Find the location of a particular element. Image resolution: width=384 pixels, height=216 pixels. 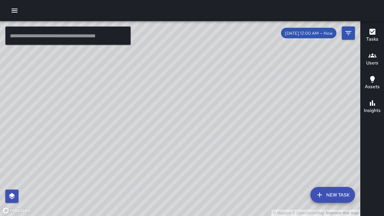

button: Users is located at coordinates (372, 59).